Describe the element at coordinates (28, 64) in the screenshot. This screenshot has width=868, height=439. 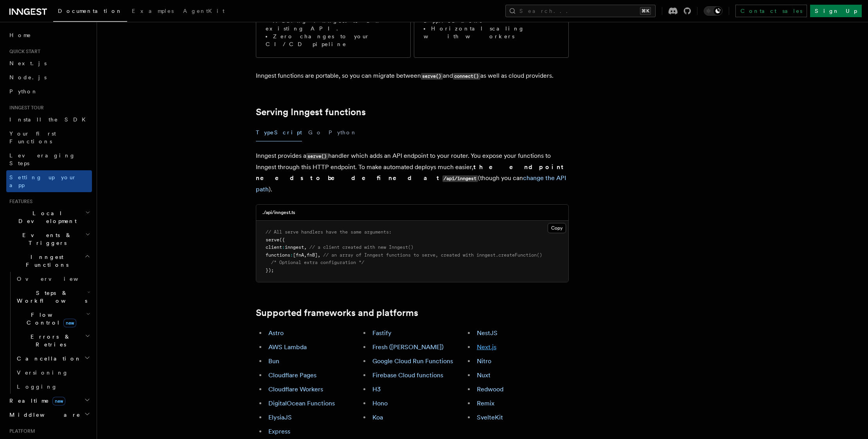
I see `span: Next.js` at that location.